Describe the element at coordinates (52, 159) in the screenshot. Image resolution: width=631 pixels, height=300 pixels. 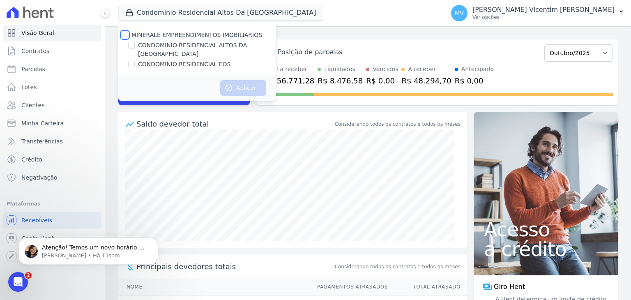
I see `a: Crédito` at that location.